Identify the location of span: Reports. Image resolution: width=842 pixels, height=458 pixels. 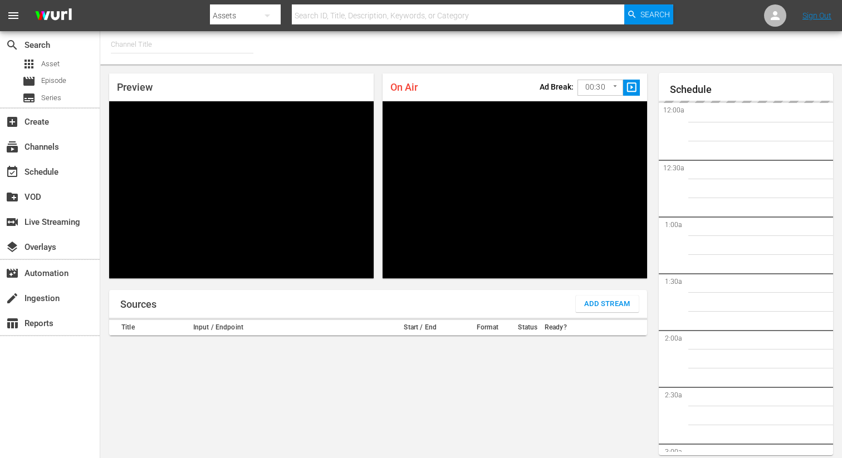
(12, 324).